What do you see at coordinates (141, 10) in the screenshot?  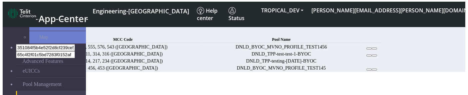 I see `a: Your current platform instance` at bounding box center [141, 10].